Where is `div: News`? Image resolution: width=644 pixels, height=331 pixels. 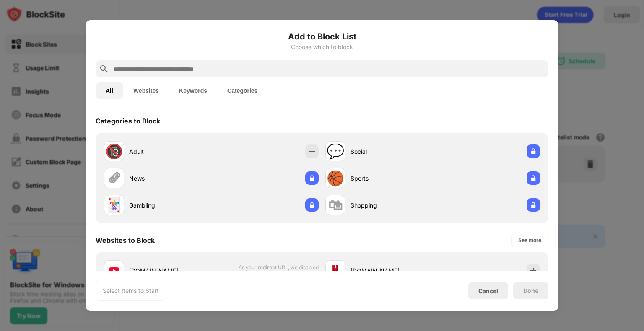 div: News is located at coordinates (170, 178).